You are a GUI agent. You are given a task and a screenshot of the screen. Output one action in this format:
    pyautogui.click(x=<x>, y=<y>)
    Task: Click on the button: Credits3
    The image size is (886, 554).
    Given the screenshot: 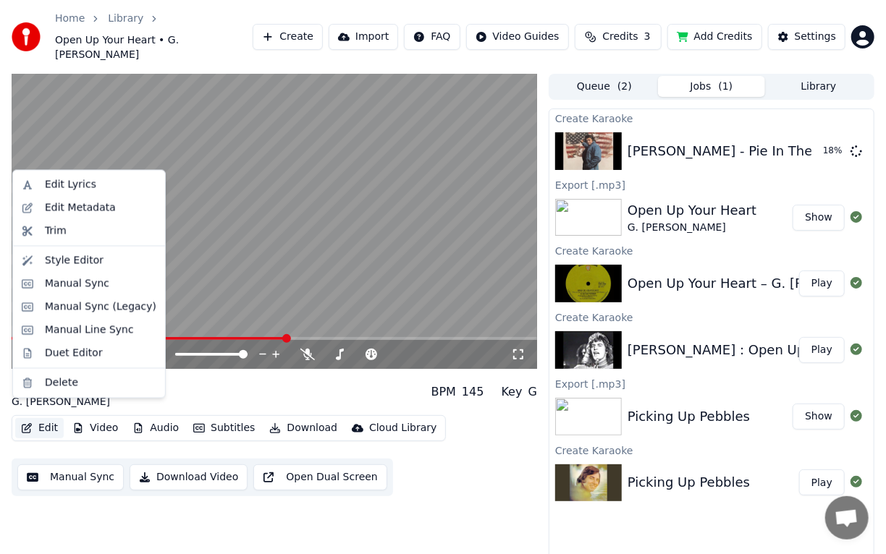 What is the action you would take?
    pyautogui.click(x=618, y=37)
    